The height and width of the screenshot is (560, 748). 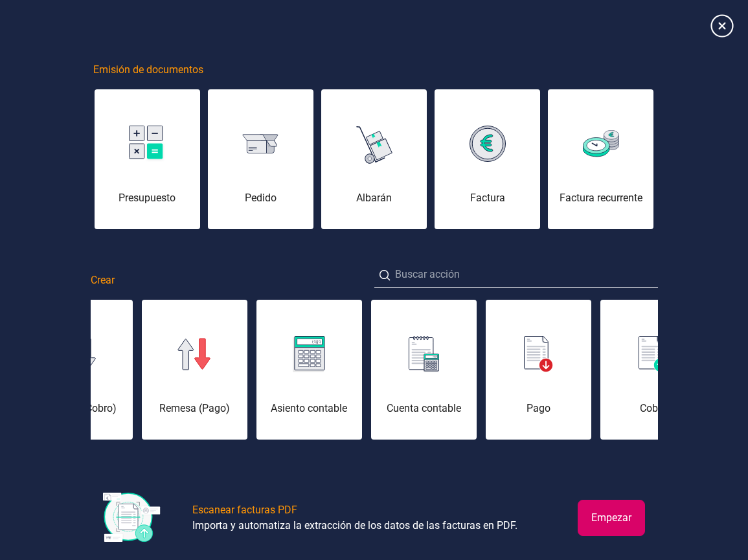 What do you see at coordinates (355, 526) in the screenshot?
I see `div: Importa y automatiza la extracción de los datos de las facturas en PDF.` at bounding box center [355, 526].